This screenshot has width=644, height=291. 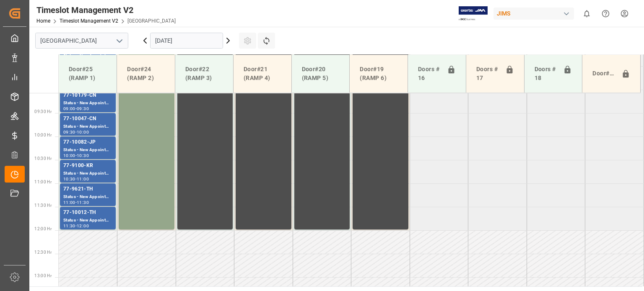 What do you see at coordinates (106, 10) in the screenshot?
I see `div: Timeslot Management V2` at bounding box center [106, 10].